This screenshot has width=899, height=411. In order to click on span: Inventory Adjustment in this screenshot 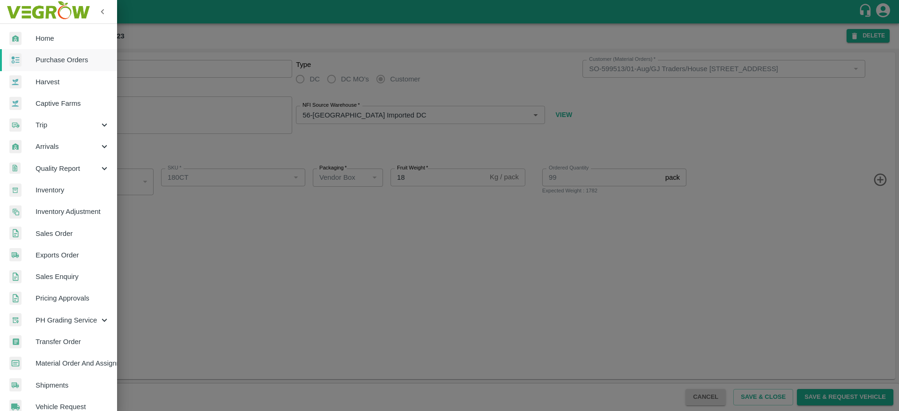, I will do `click(73, 212)`.